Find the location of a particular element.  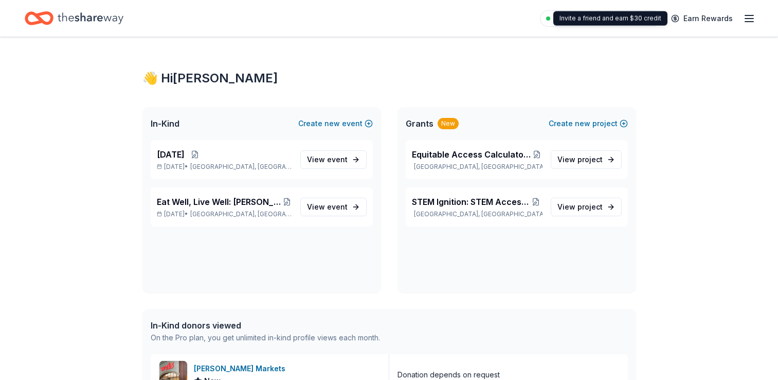

div: On the Pro plan, you get unlimited in-kind profile views each month. is located at coordinates (265, 338).